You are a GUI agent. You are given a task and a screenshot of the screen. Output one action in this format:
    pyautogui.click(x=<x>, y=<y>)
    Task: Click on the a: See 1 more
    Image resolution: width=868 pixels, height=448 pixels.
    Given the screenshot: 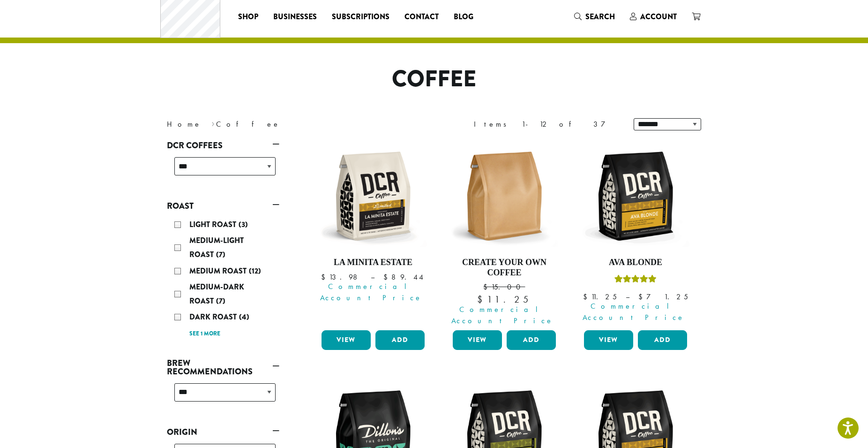 What is the action you would take?
    pyautogui.click(x=204, y=334)
    